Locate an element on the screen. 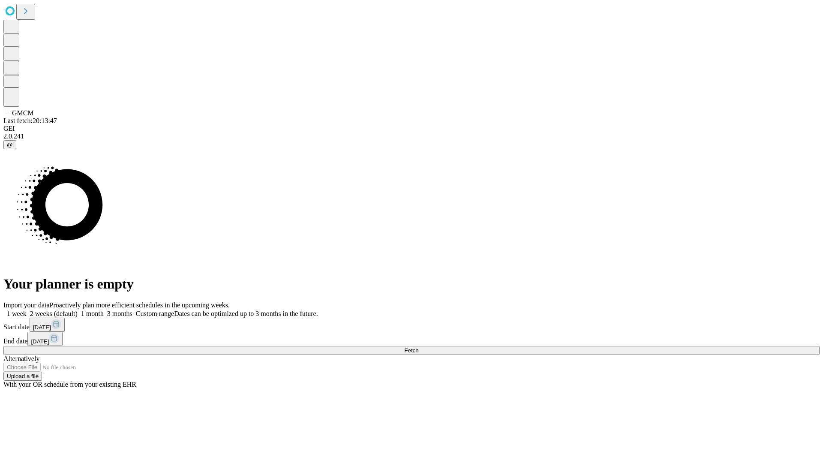 Image resolution: width=823 pixels, height=463 pixels. span: Import your data is located at coordinates (27, 305).